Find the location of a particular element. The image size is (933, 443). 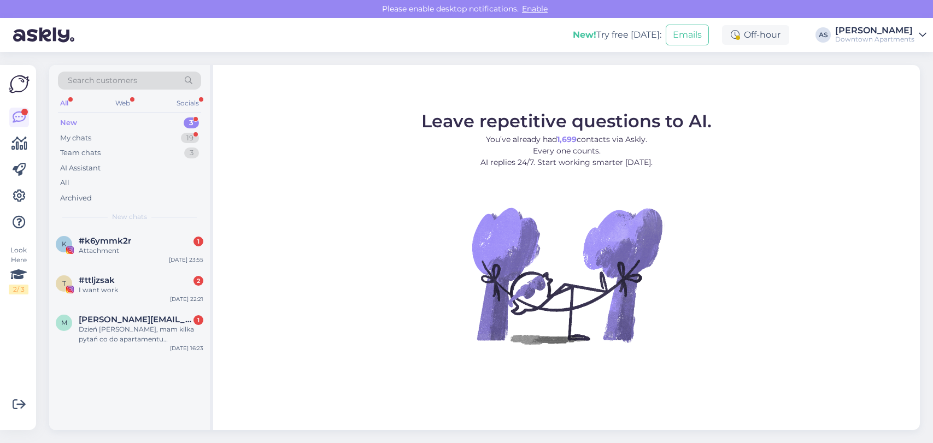

span: New chats is located at coordinates (130, 217).